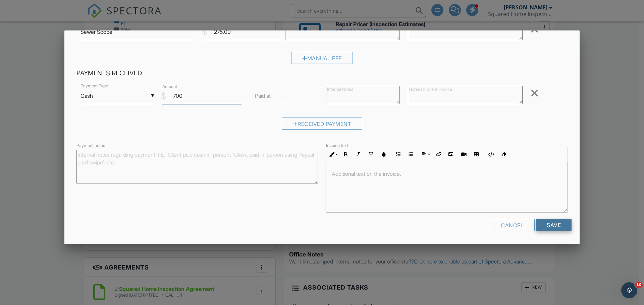 Image resolution: width=644 pixels, height=305 pixels. Describe the element at coordinates (263, 96) in the screenshot. I see `label: Paid at` at that location.